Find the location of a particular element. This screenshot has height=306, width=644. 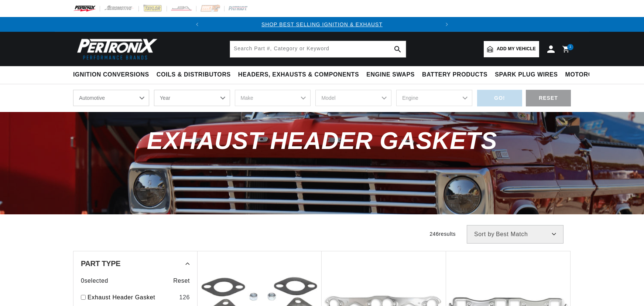

span: 1 is located at coordinates (570, 47).